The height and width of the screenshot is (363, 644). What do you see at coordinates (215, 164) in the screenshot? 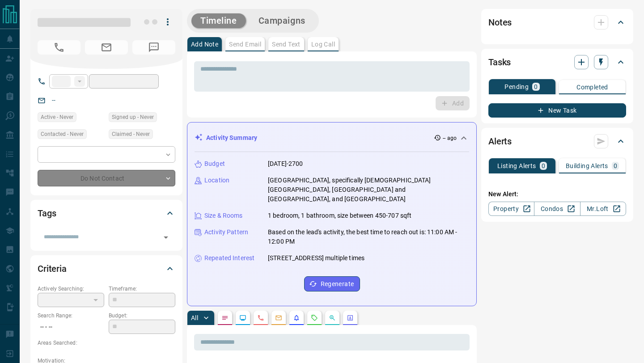
I see `p: Budget` at bounding box center [215, 164].